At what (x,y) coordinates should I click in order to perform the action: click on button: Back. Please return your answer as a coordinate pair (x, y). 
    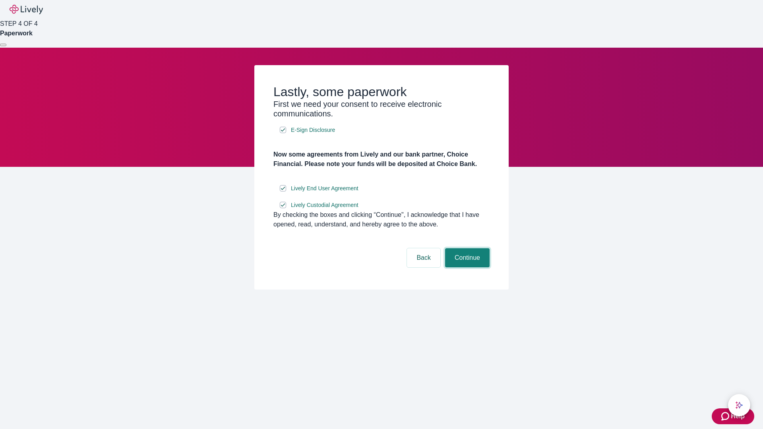
    Looking at the image, I should click on (424, 258).